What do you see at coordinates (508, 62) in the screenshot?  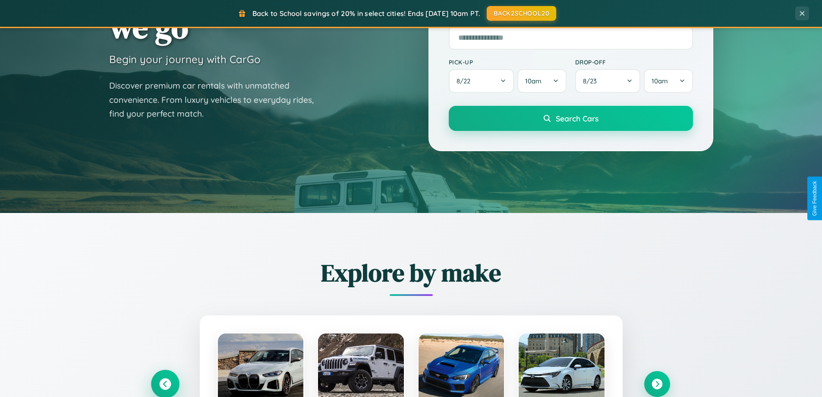 I see `label: Pick-up` at bounding box center [508, 62].